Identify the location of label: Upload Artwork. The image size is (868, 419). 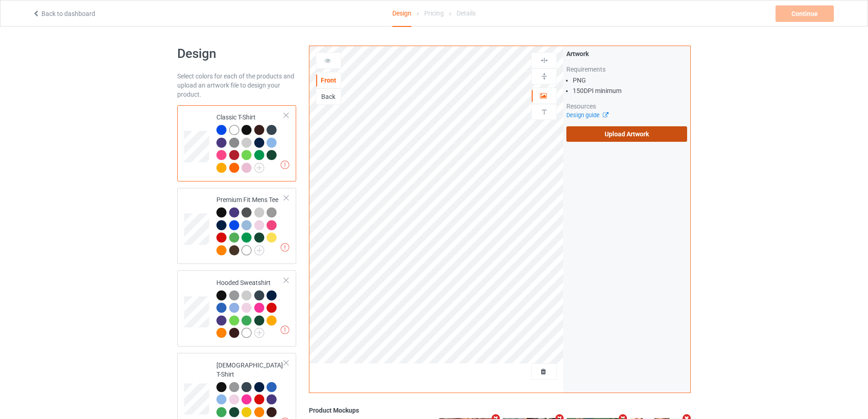
(626, 134).